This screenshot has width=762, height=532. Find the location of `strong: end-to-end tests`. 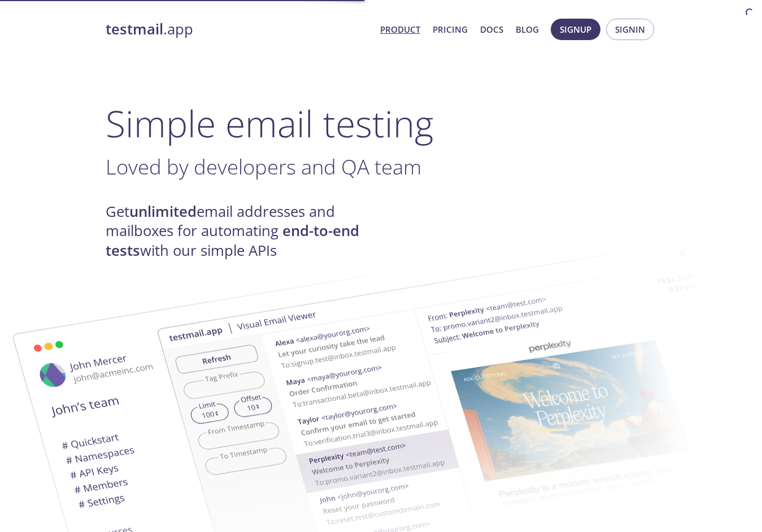

strong: end-to-end tests is located at coordinates (232, 240).